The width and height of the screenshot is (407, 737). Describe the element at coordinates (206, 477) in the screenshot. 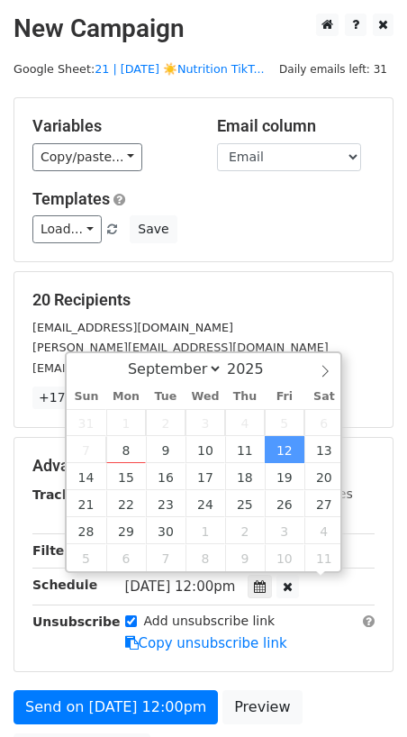

I see `span: September 17, 2025` at that location.